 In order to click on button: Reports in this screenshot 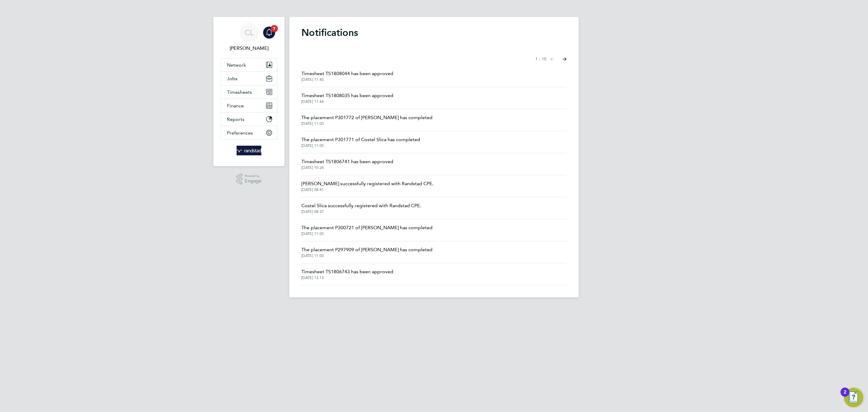, I will do `click(249, 119)`.